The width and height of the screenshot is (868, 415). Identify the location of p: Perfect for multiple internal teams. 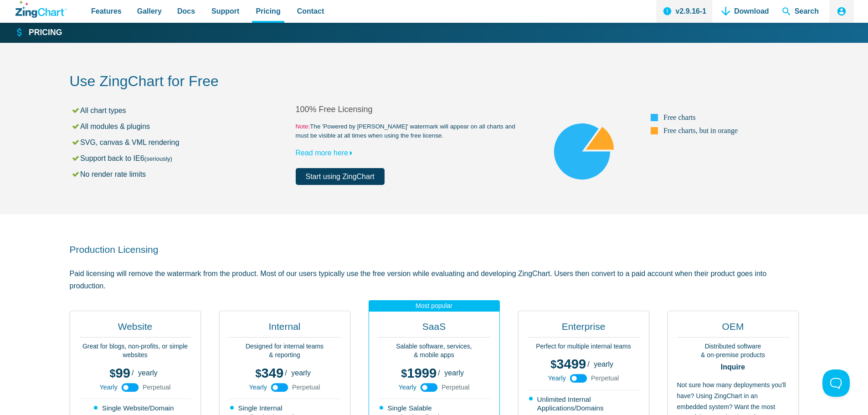
(584, 347).